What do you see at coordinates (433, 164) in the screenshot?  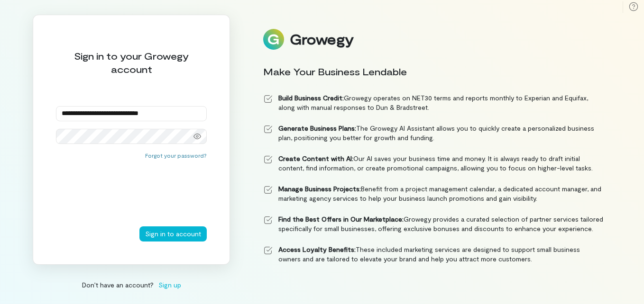 I see `li: Our AI saves your business time and money. It is always ready to draft initial content, find info...` at bounding box center [433, 164].